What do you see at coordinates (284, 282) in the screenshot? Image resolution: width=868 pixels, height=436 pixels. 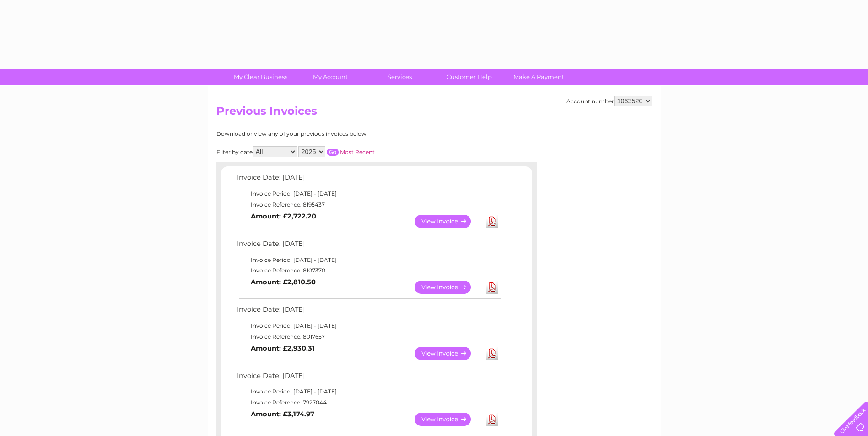 I see `b: Amount: £2,810.50` at bounding box center [284, 282].